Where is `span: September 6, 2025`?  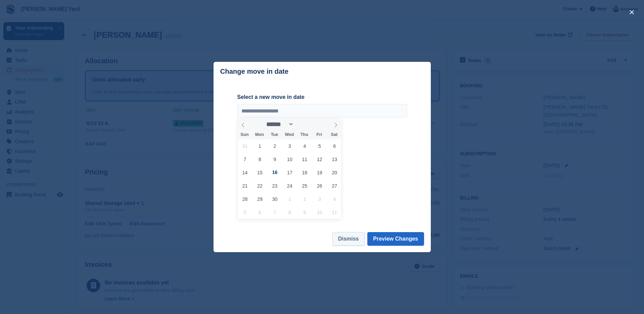 span: September 6, 2025 is located at coordinates (335, 146).